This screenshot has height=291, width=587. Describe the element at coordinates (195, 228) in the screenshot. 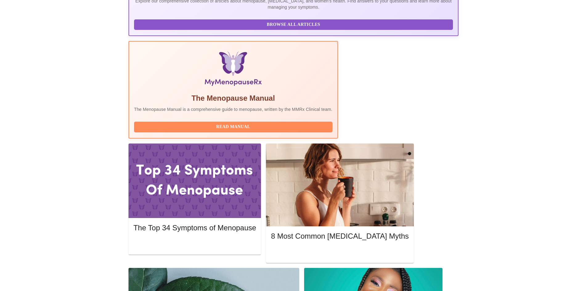

I see `h5: The Top 34 Symptoms of Menopause` at that location.